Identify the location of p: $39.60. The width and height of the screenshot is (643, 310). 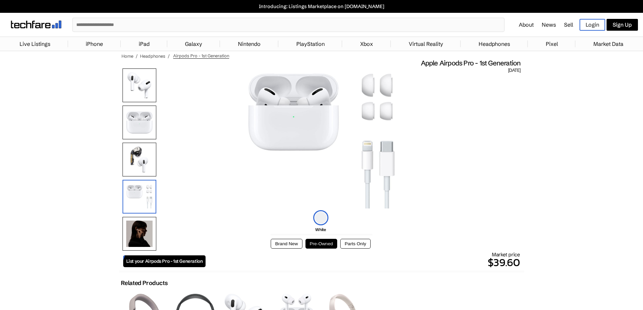
(363, 263).